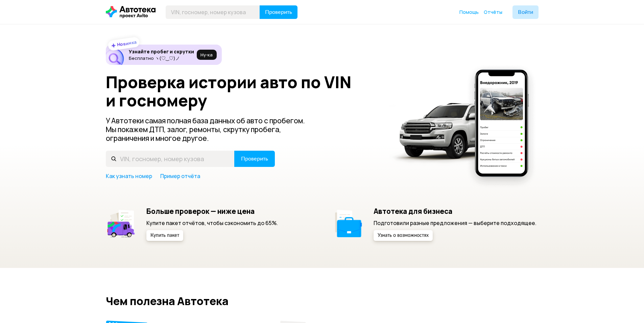 The height and width of the screenshot is (323, 644). I want to click on span: Узнать о возможностях, so click(403, 235).